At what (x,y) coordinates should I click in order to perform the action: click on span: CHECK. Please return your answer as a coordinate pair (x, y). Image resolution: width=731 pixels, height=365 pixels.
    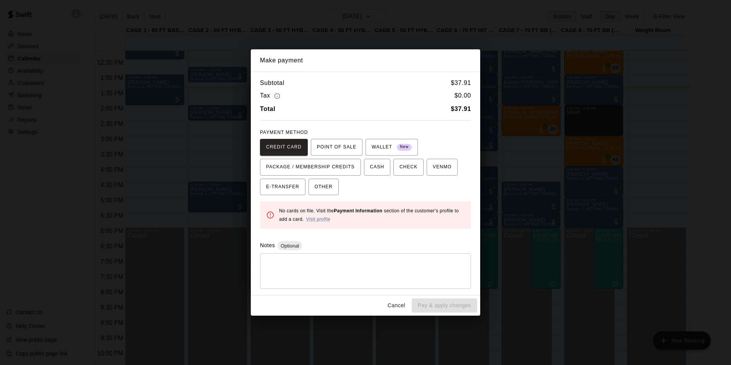
    Looking at the image, I should click on (408, 167).